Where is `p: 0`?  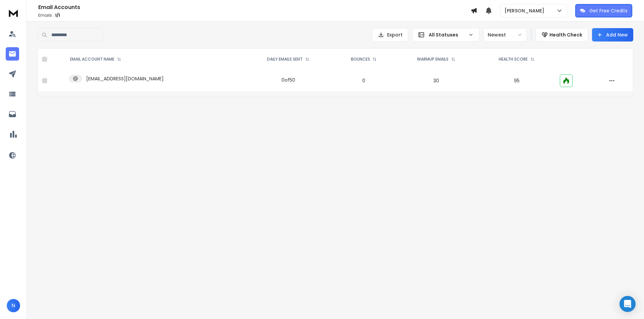 p: 0 is located at coordinates (364, 81).